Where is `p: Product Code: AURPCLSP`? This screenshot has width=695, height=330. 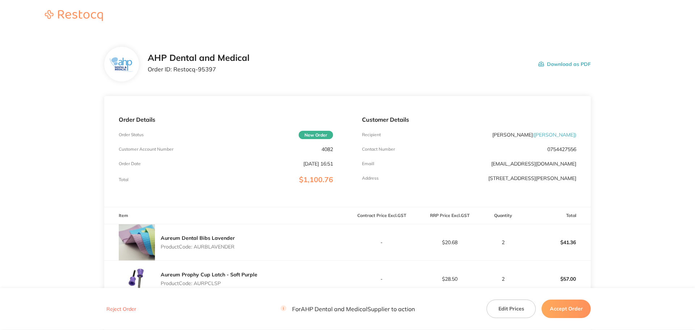
p: Product Code: AURPCLSP is located at coordinates (209, 283).